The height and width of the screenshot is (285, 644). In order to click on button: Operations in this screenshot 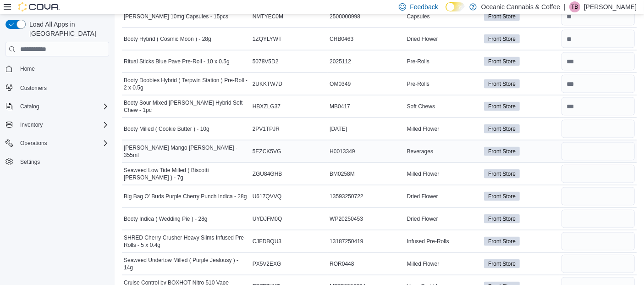, I will do `click(57, 143)`.